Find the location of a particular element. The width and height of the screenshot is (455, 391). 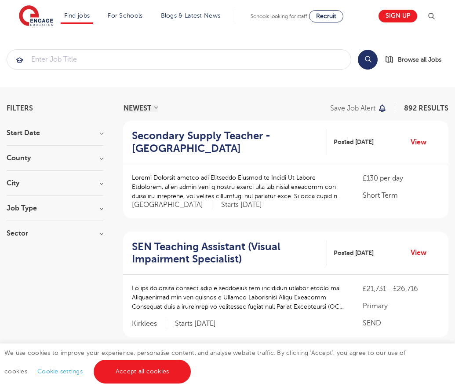

button: Search is located at coordinates (368, 59).